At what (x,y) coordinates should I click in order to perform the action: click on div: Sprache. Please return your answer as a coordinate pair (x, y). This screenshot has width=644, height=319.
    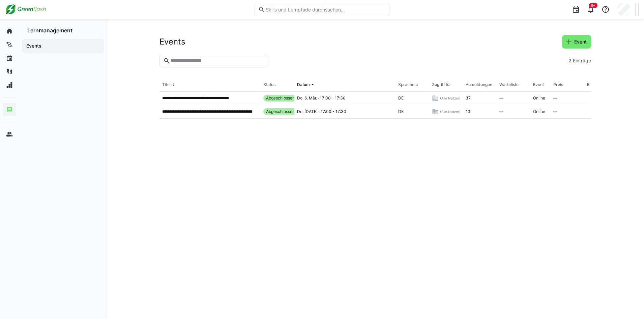
    Looking at the image, I should click on (406, 85).